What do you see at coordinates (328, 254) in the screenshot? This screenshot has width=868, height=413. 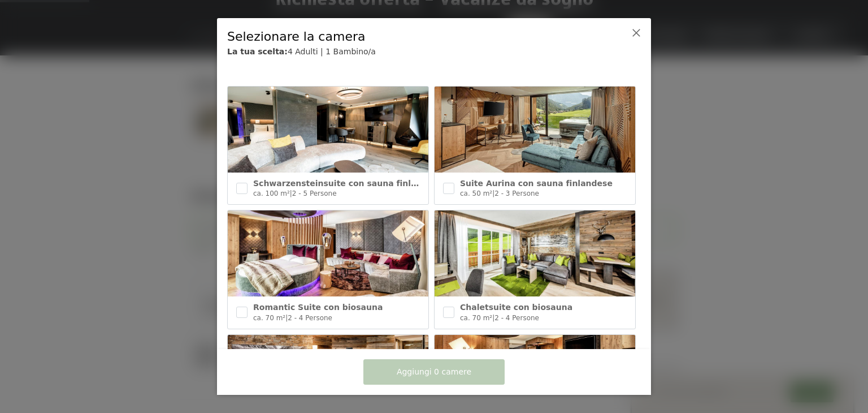 I see `img: Romantic Suite con biosauna` at bounding box center [328, 254].